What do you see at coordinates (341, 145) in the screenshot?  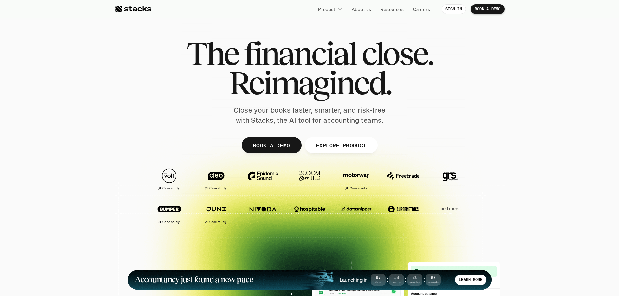 I see `p: EXPLORE PRODUCT` at bounding box center [341, 145].